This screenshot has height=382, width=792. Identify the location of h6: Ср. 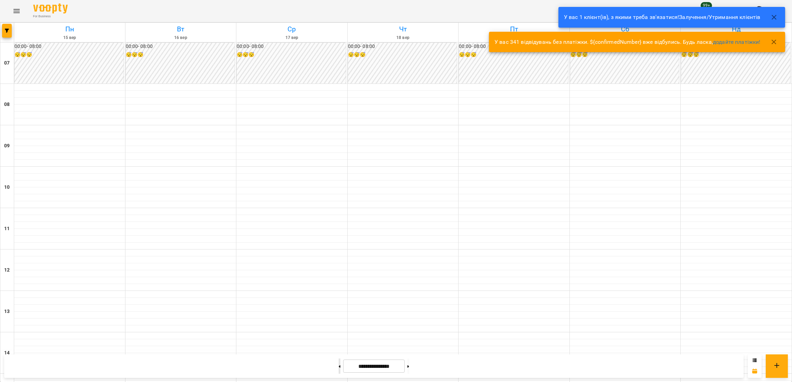
(292, 29).